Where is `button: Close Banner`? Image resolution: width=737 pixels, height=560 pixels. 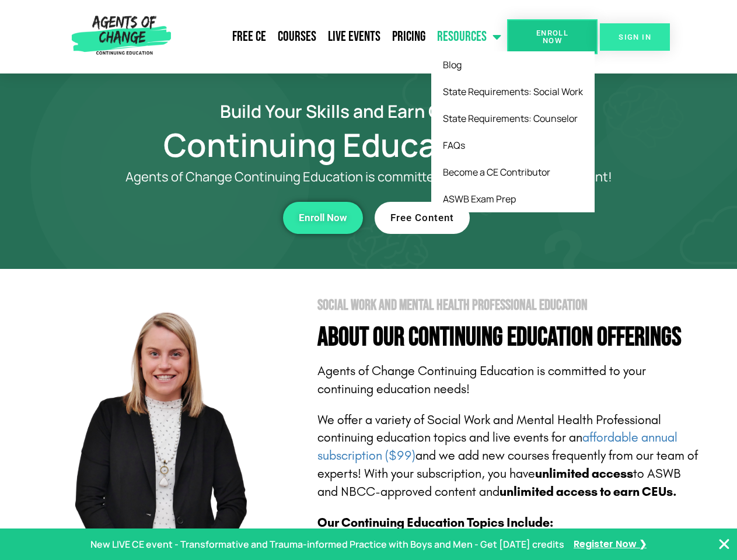
button: Close Banner is located at coordinates (725, 545).